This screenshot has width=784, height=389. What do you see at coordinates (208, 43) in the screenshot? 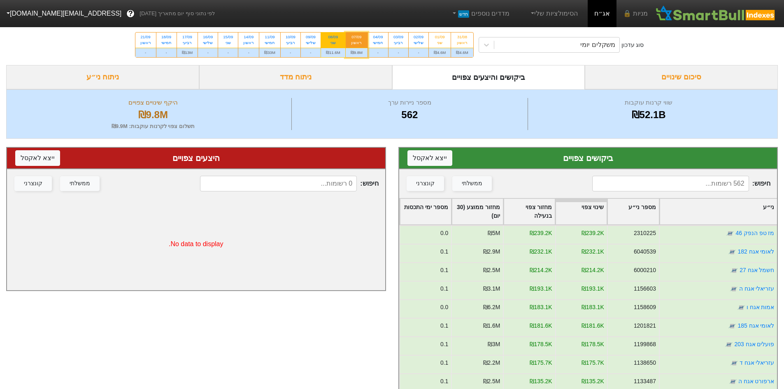
I see `div: שלישי` at bounding box center [208, 43].